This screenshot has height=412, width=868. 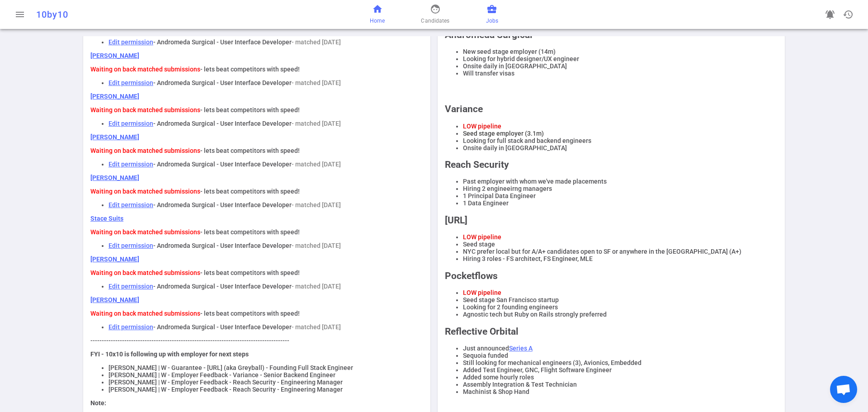 What do you see at coordinates (611, 165) in the screenshot?
I see `h2: Reach Security` at bounding box center [611, 165].